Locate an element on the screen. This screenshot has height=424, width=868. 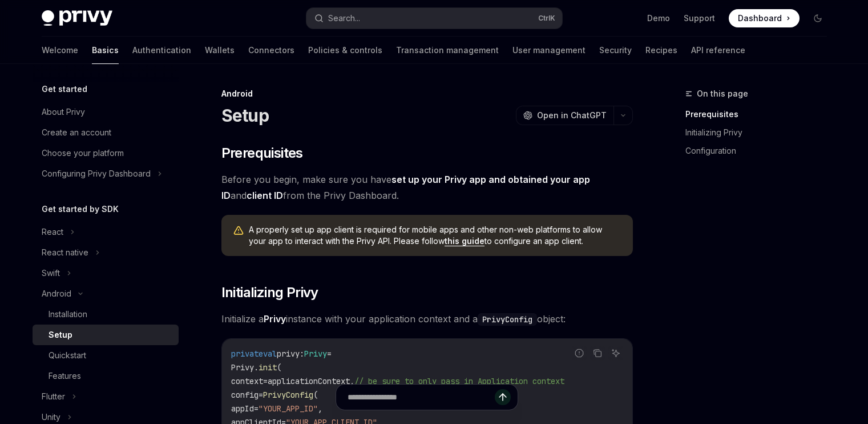
a: Transaction management is located at coordinates (448, 51).